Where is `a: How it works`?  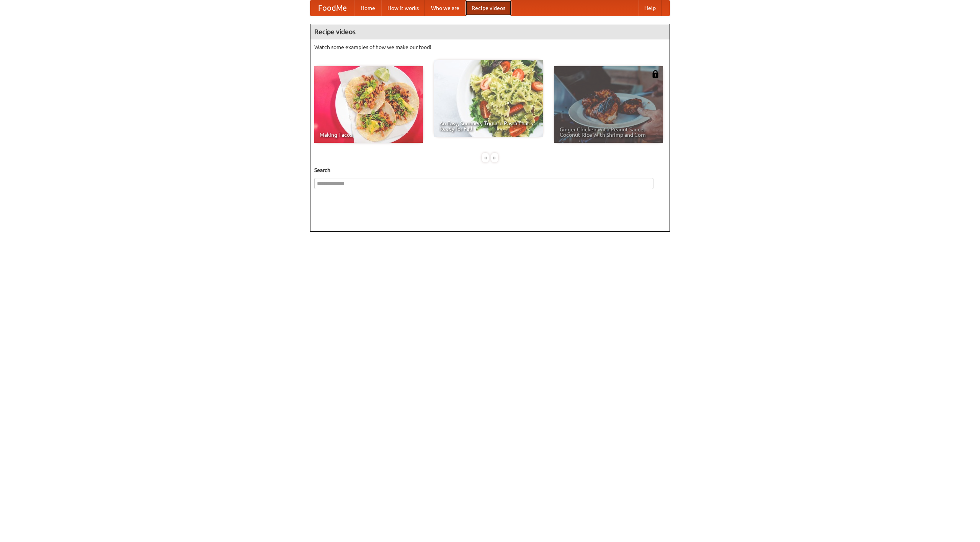 a: How it works is located at coordinates (403, 8).